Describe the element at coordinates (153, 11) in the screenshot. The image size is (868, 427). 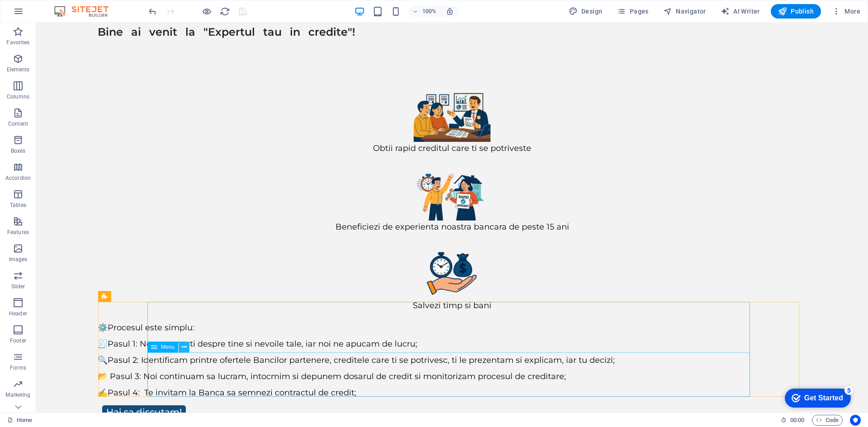
I see `i: Undo: Change menu items (Ctrl+Z)` at that location.